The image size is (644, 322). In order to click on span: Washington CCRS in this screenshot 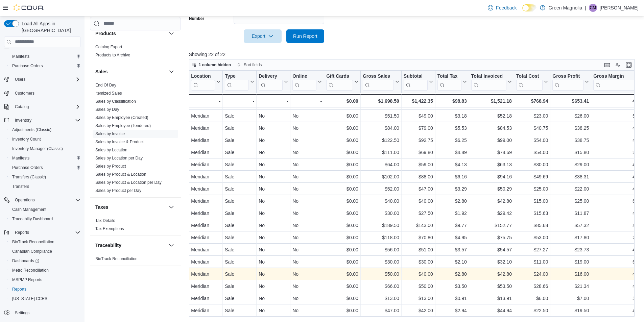, I will do `click(45, 298)`.